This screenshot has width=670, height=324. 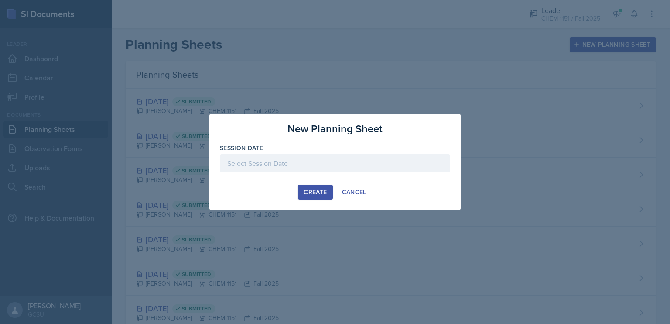 What do you see at coordinates (315, 192) in the screenshot?
I see `button: Create` at bounding box center [315, 192].